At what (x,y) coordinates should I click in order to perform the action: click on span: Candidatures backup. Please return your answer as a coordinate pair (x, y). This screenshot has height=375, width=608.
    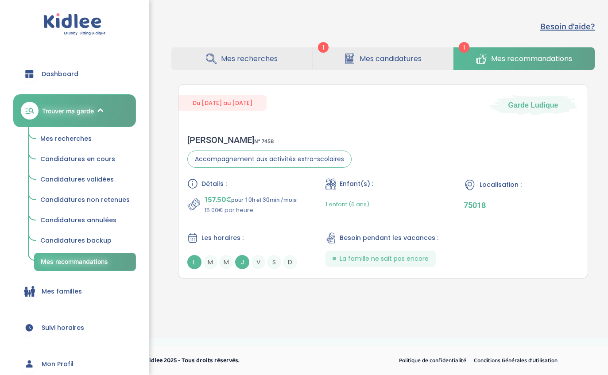
    Looking at the image, I should click on (76, 240).